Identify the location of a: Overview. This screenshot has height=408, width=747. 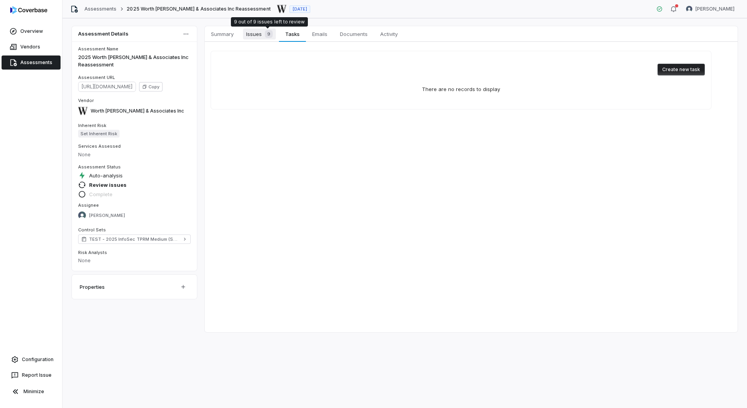
(31, 31).